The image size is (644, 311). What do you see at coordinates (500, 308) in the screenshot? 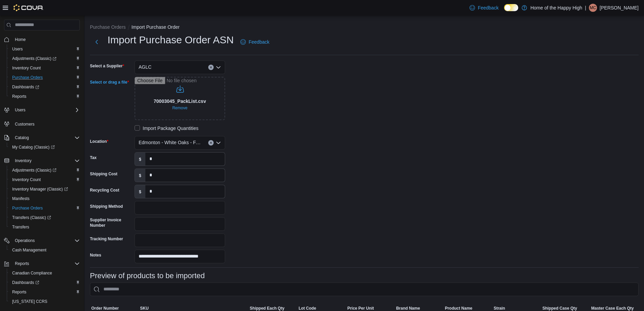
I see `span: Strain` at bounding box center [500, 308].